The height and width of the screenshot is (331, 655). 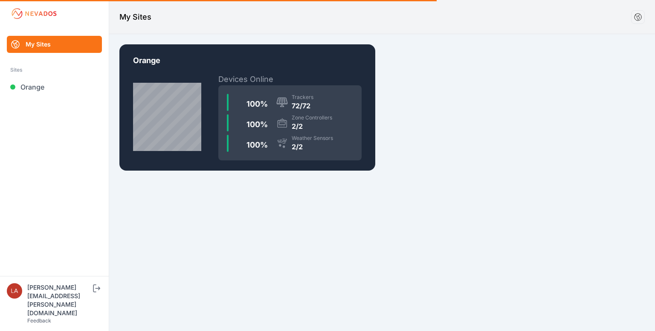 I want to click on img: Nevados, so click(x=34, y=14).